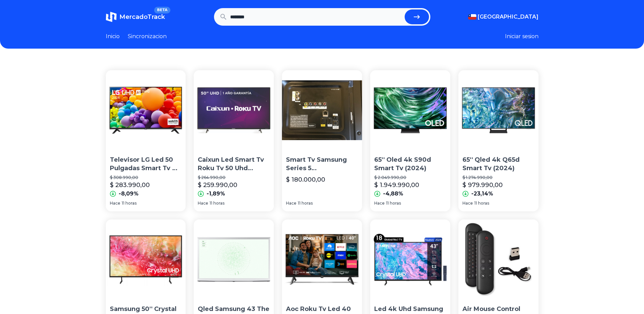  Describe the element at coordinates (233, 141) in the screenshot. I see `a: Caixun Led Smart Tv Roku Tv 50 Uhd C50v1urCaixun Led Smart Tv Roku Tv 50 Uhd C50v1ur$ 264.990,00$...` at that location.